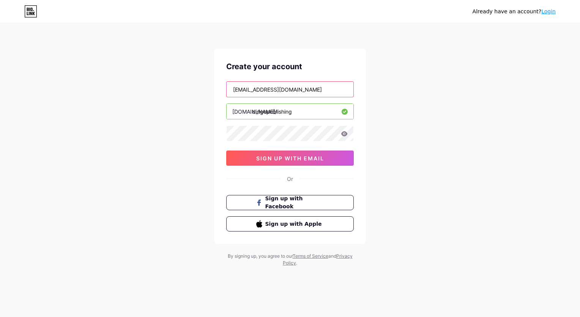  What do you see at coordinates (295, 202) in the screenshot?
I see `span: Sign up with Facebook` at bounding box center [295, 202].